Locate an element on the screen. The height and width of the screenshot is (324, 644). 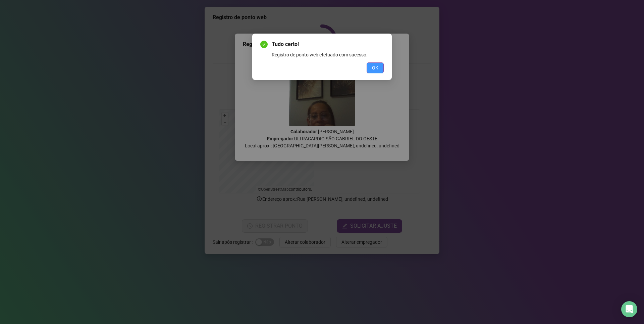
button: OK is located at coordinates (375, 68).